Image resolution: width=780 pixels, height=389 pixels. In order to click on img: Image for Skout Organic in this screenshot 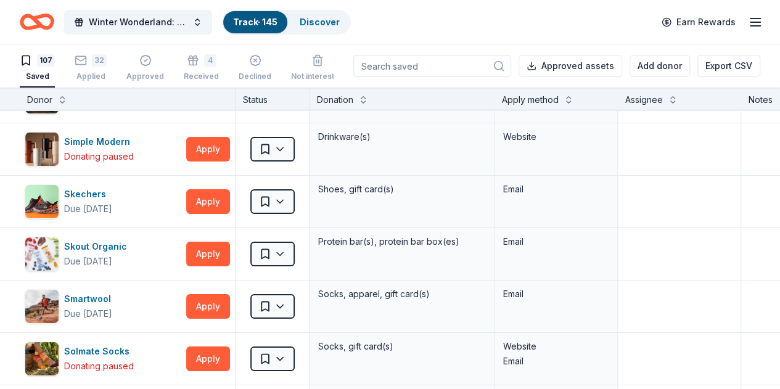, I will do `click(42, 254)`.